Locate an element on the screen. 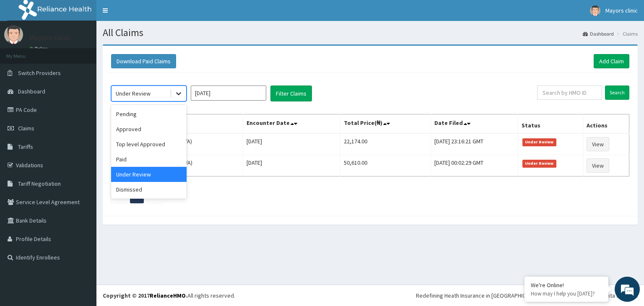  div: Approved is located at coordinates (149, 129).